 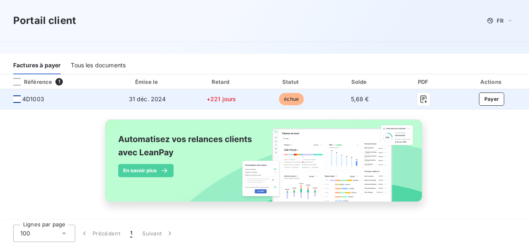 What do you see at coordinates (500, 21) in the screenshot?
I see `span: FR` at bounding box center [500, 21].